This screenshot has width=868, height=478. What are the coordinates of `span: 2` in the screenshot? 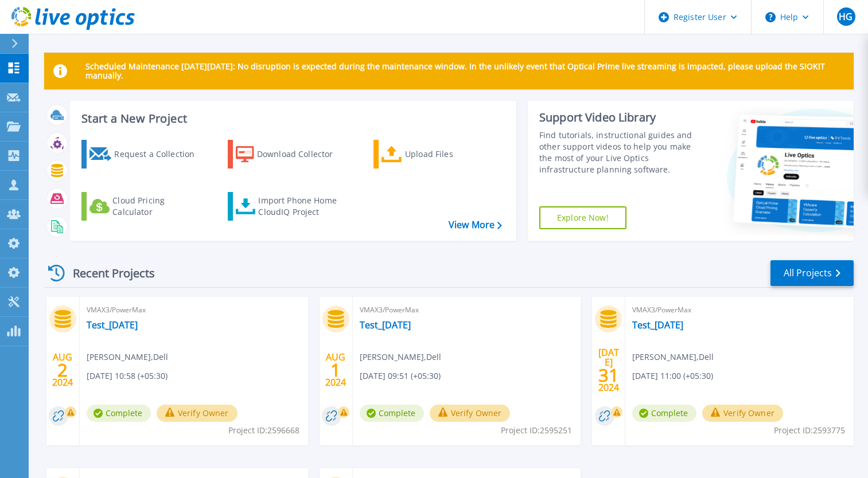 It's located at (62, 370).